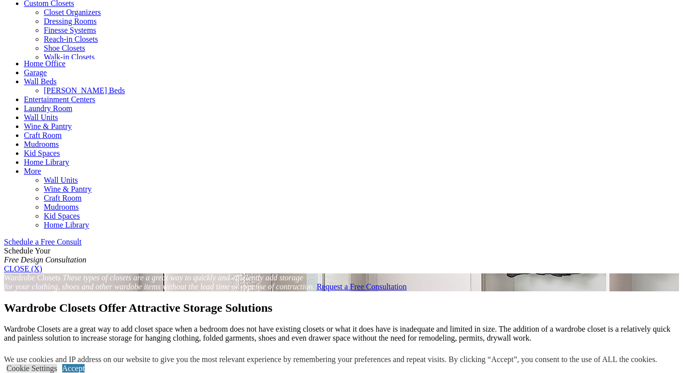  I want to click on a: Dressing Rooms, so click(70, 21).